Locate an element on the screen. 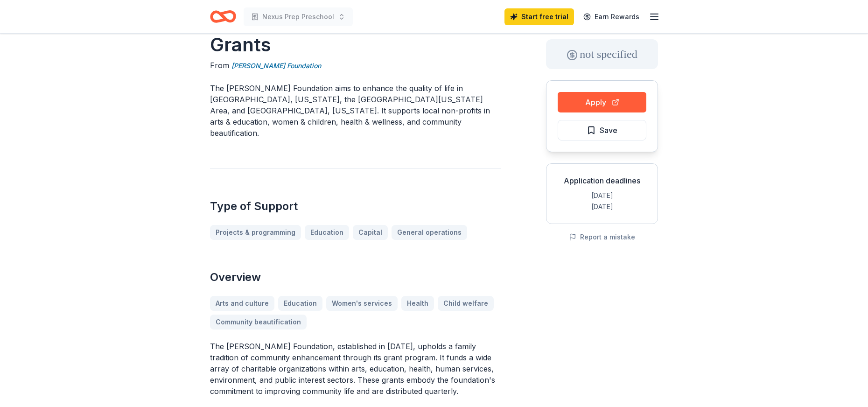  div: From is located at coordinates (356, 65).